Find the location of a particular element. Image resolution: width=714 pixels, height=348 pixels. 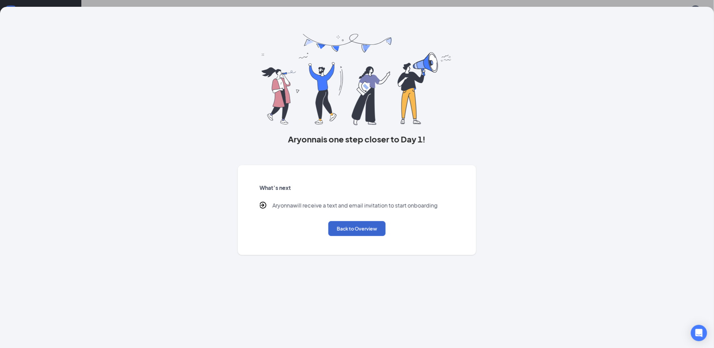

img: you are all set is located at coordinates (357, 79).